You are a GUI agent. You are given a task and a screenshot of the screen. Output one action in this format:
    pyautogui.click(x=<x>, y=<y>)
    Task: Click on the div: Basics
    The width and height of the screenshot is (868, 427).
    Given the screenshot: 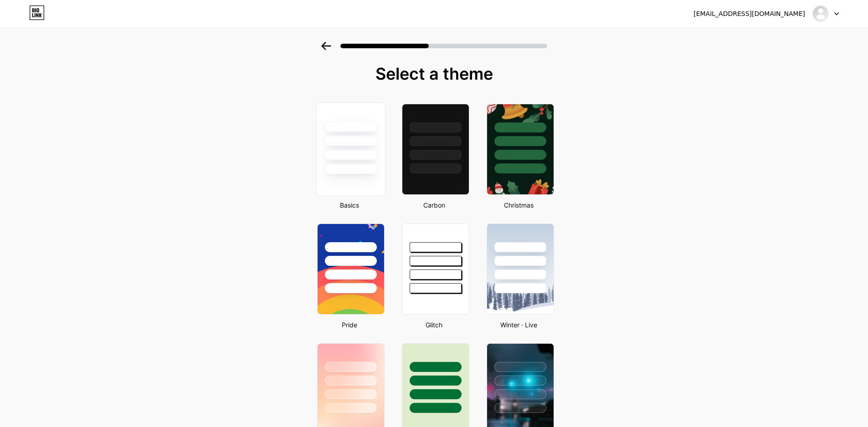 What is the action you would take?
    pyautogui.click(x=349, y=205)
    